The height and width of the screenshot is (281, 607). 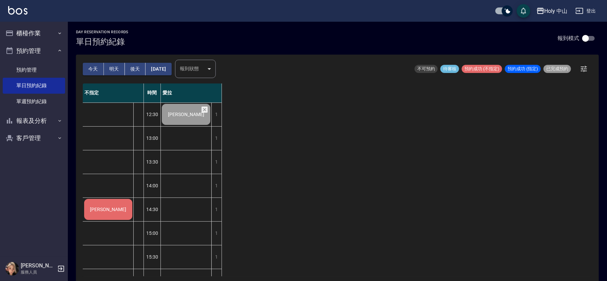 What do you see at coordinates (152, 257) in the screenshot?
I see `div: 15:30` at bounding box center [152, 257].